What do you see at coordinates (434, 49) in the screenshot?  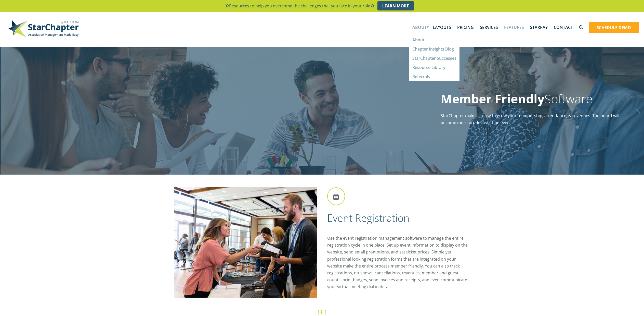 I see `a: Chapter Insights Blog` at bounding box center [434, 49].